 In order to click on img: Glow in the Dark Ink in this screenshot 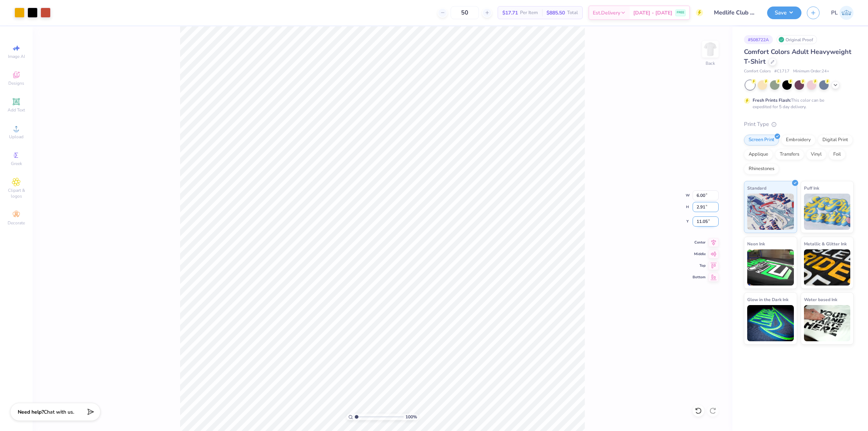, I will do `click(770, 323)`.